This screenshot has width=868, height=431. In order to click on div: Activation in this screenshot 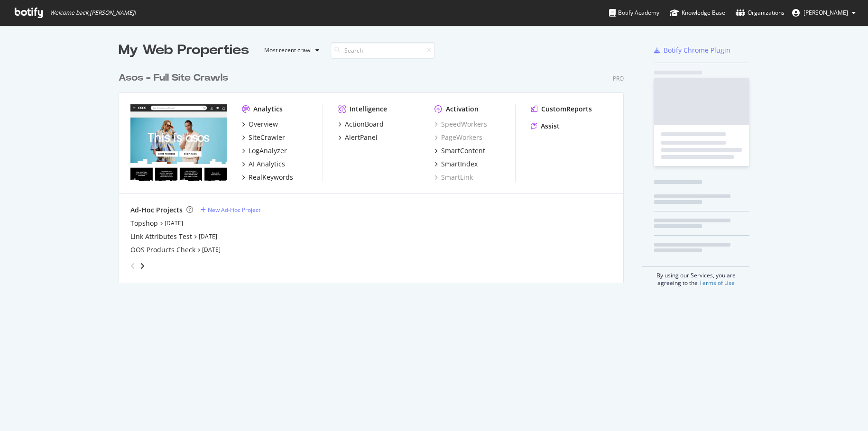, I will do `click(462, 109)`.